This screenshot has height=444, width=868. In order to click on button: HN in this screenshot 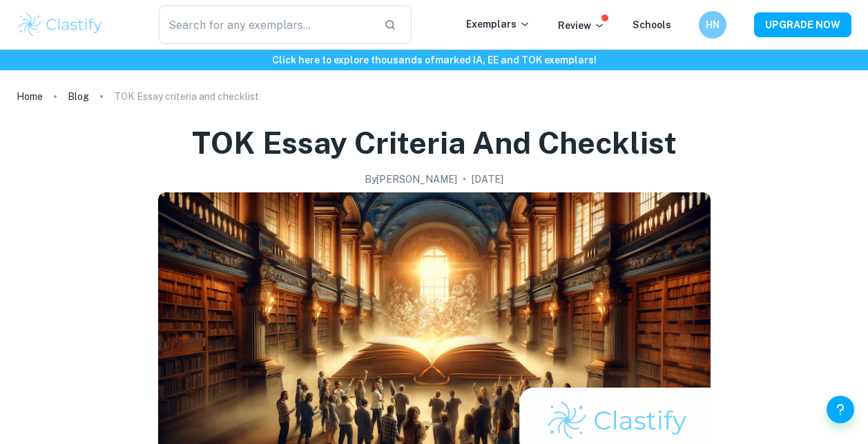, I will do `click(713, 25)`.